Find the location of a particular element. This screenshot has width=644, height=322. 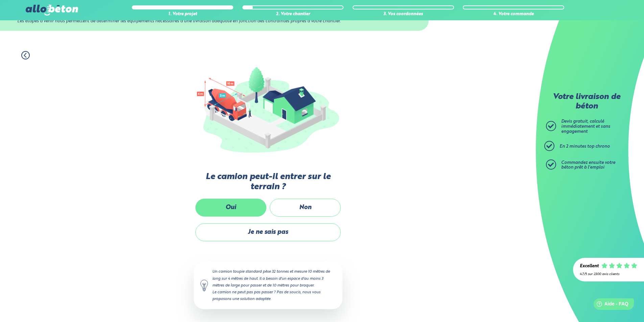

span: En 2 minutes top chrono is located at coordinates (585, 147).